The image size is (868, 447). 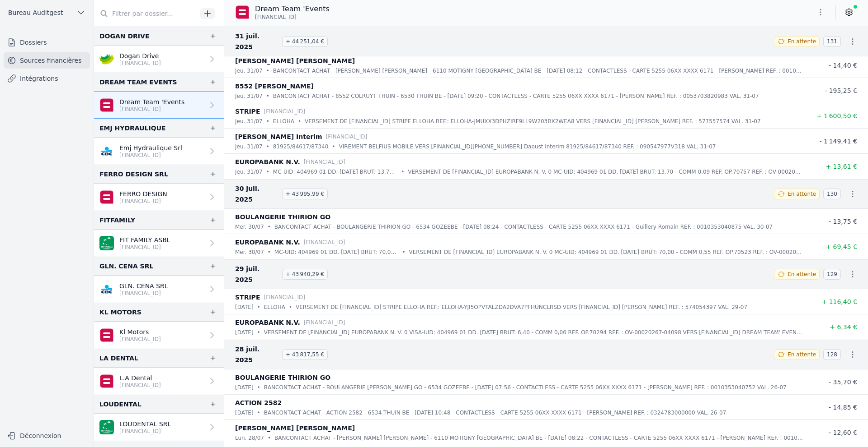 I want to click on p: Emj Hydraulique Srl, so click(x=151, y=148).